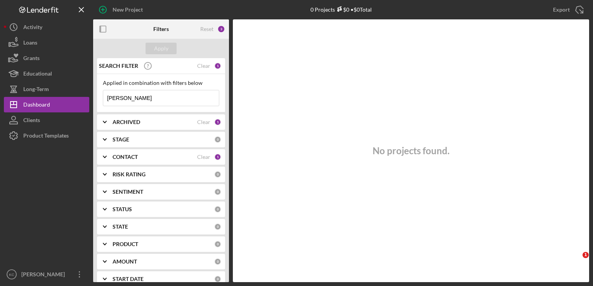  Describe the element at coordinates (161, 83) in the screenshot. I see `div: Applied in combination with filters below` at that location.